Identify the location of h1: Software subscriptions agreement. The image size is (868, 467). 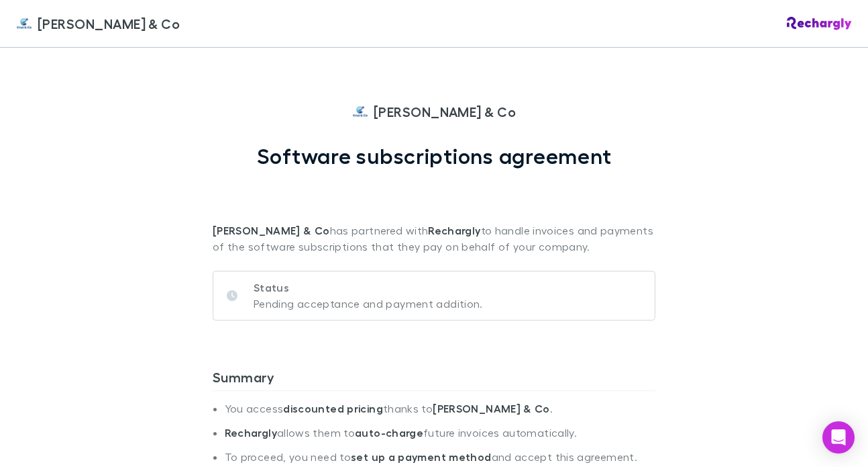
(434, 156).